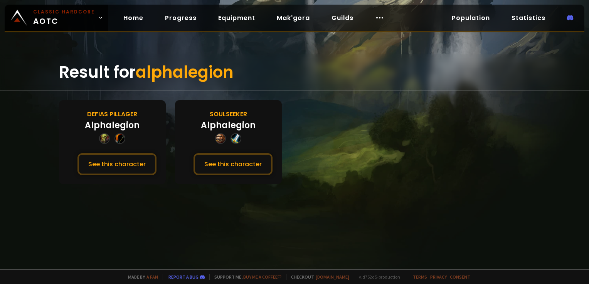 The width and height of the screenshot is (589, 284). What do you see at coordinates (460, 277) in the screenshot?
I see `a: Consent` at bounding box center [460, 277].